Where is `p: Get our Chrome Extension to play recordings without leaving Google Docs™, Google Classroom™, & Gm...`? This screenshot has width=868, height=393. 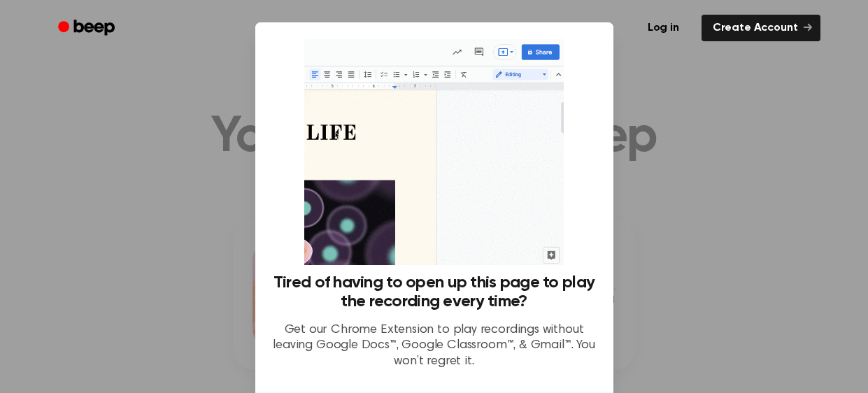
p: Get our Chrome Extension to play recordings without leaving Google Docs™, Google Classroom™, & Gm... is located at coordinates (434, 346).